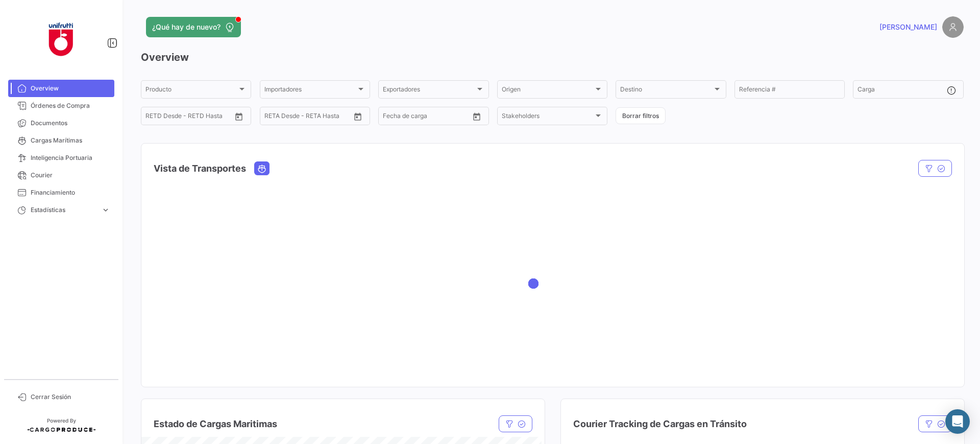  I want to click on h4: Estado de Cargas Maritimas, so click(215, 424).